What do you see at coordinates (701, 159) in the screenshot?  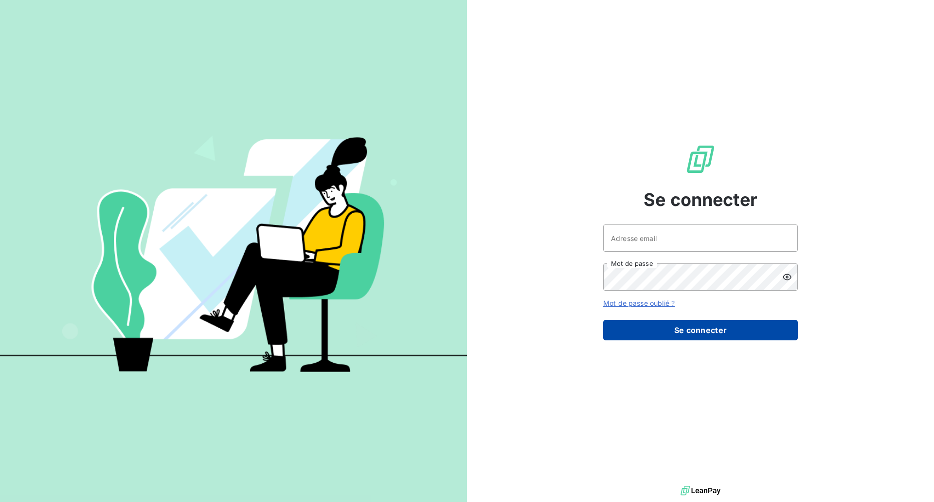 I see `img: Logo LeanPay` at bounding box center [701, 159].